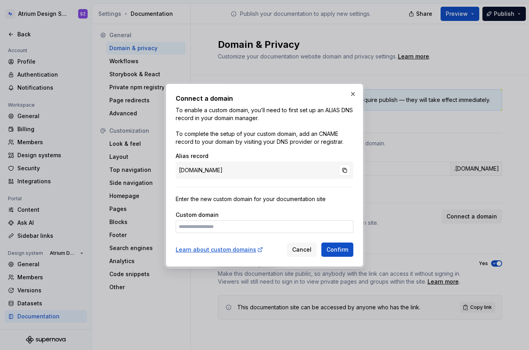 The image size is (529, 350). Describe the element at coordinates (264, 98) in the screenshot. I see `h2: Connect a domain` at that location.